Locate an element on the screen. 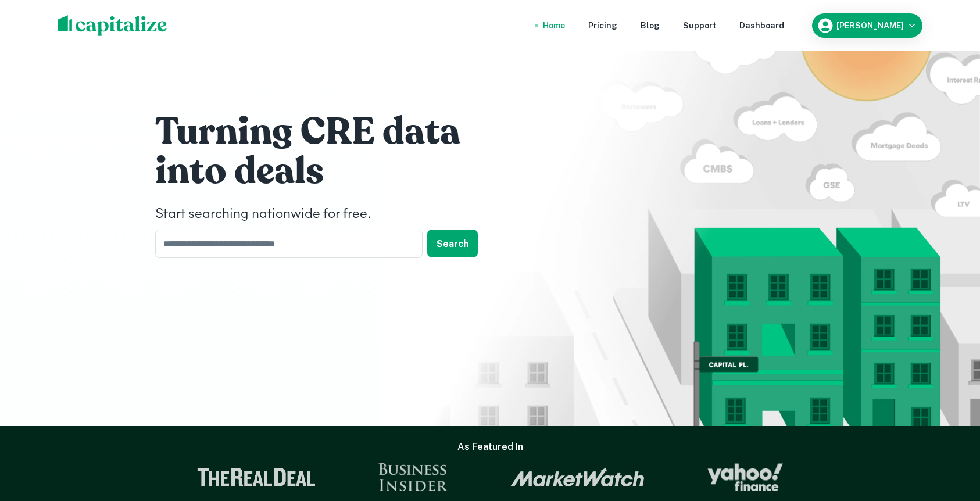  img: capitalize-logo.png is located at coordinates (112, 26).